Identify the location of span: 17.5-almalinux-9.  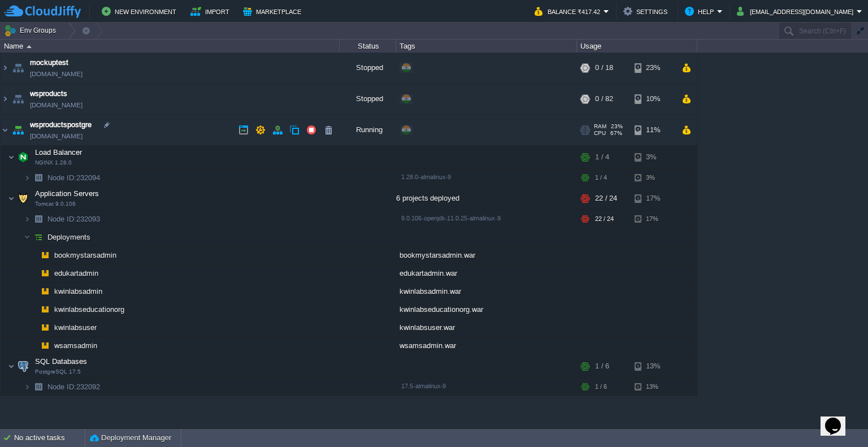
(423, 386).